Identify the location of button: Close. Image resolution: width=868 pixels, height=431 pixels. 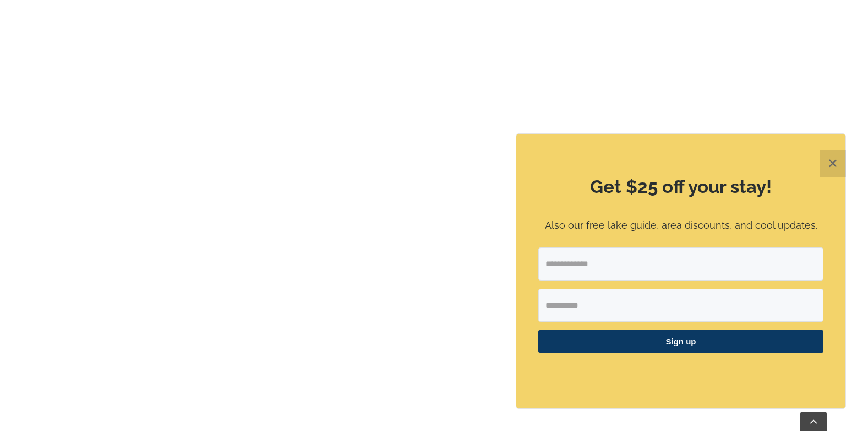
(833, 163).